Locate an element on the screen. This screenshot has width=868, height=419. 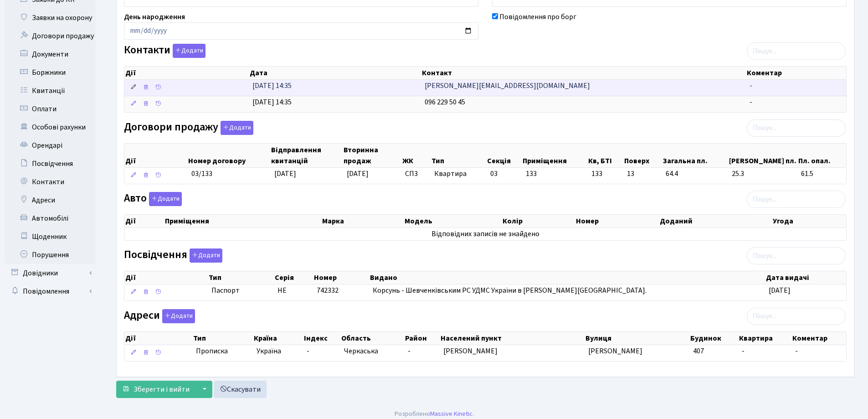
a: Довідники is located at coordinates (50, 273).